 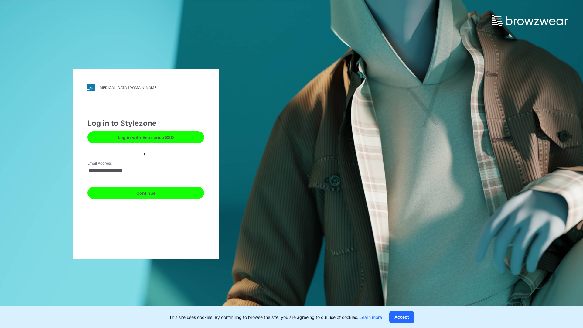 I want to click on div: Log in to Stylezone, so click(x=146, y=123).